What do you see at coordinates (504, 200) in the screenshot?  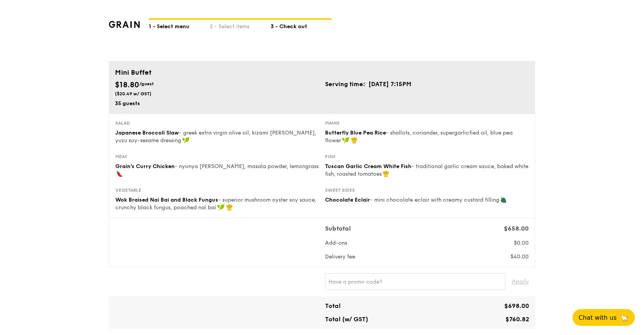 I see `img: icon-vegetarian.fe4039eb.svg` at bounding box center [504, 200].